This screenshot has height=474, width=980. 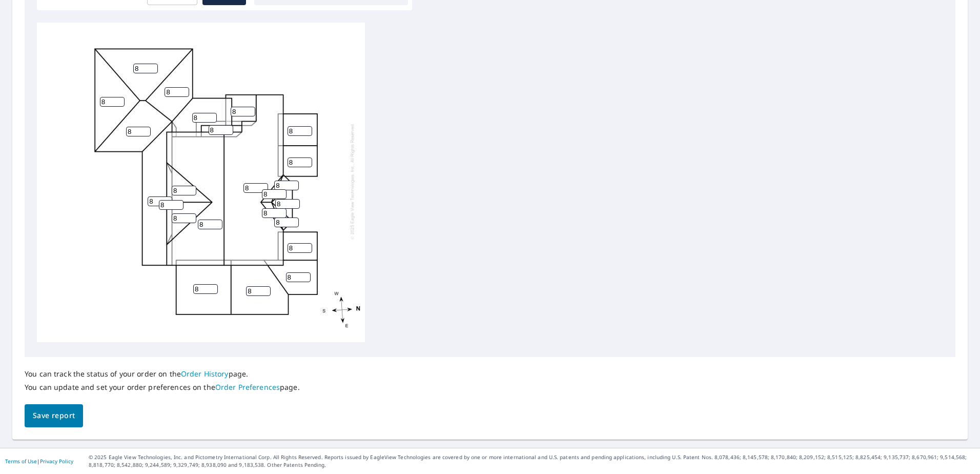 I want to click on p: © 2025 Eagle View Technologies, Inc. and Pictometry International Corp. All Rights Reserved. Repo..., so click(x=532, y=461).